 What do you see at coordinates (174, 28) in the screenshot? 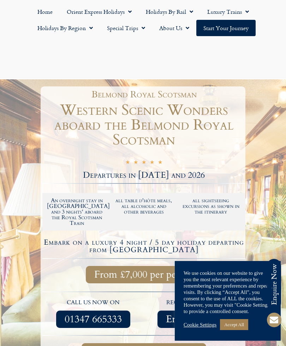
I see `a: About Us` at bounding box center [174, 28].